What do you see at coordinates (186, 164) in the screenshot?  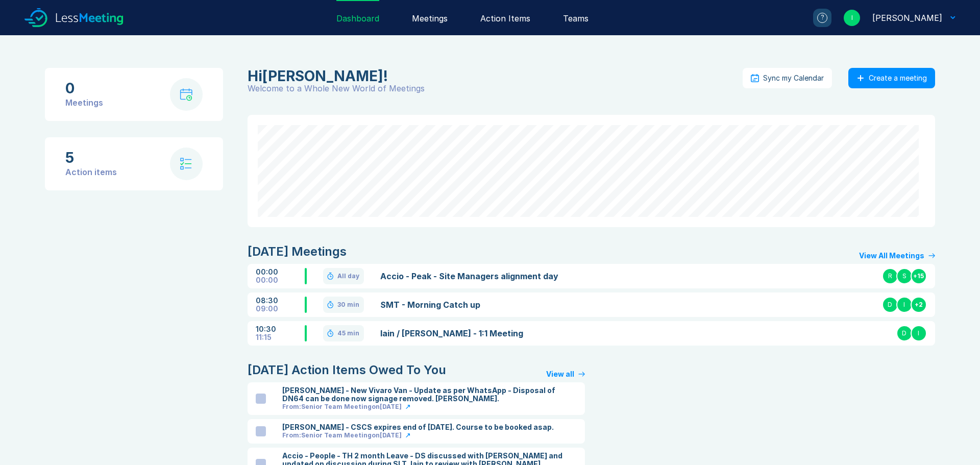 I see `img: check-list.svg` at bounding box center [186, 164].